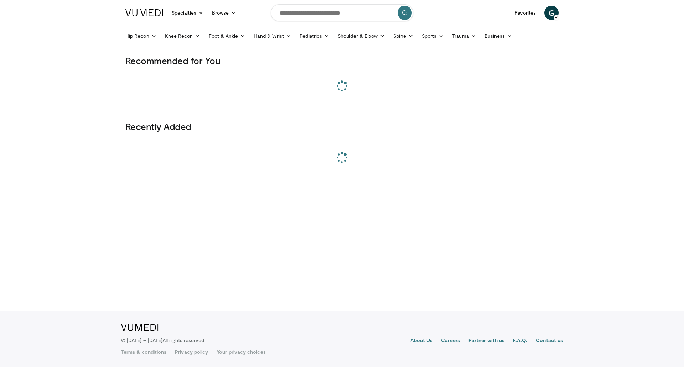 This screenshot has height=367, width=684. Describe the element at coordinates (549, 341) in the screenshot. I see `a: Contact us` at that location.